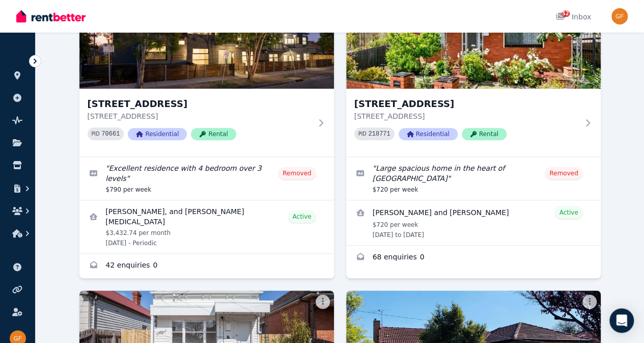 This screenshot has width=644, height=343. I want to click on a: Enquiries for 19C Sapphire St, Niddrie, so click(207, 266).